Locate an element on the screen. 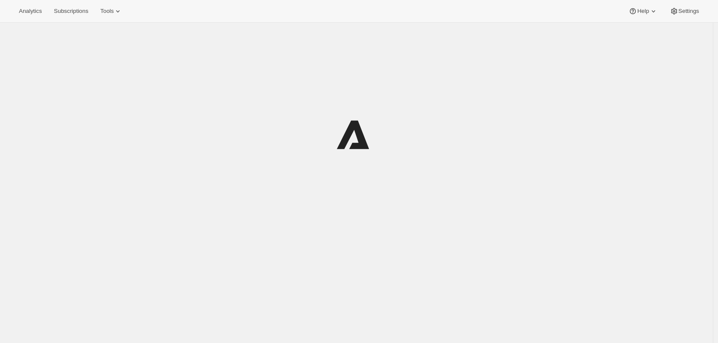  span: Help is located at coordinates (643, 11).